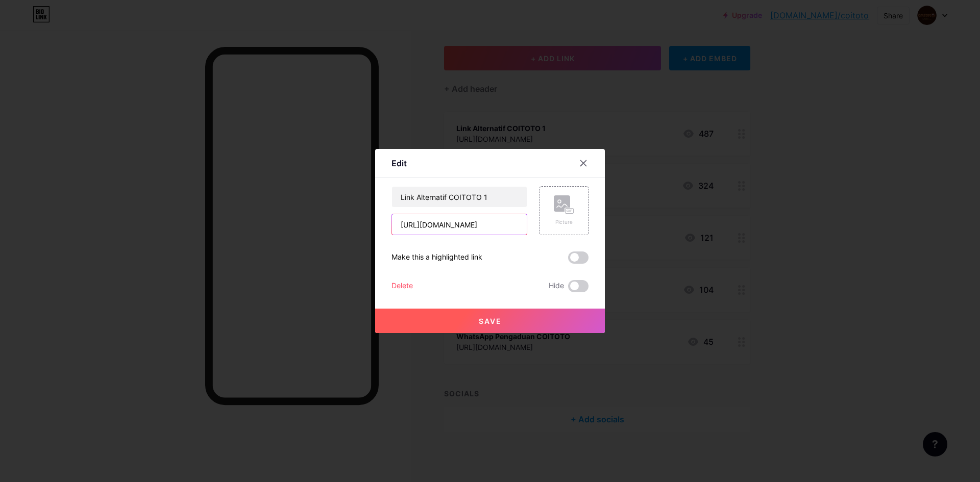 The width and height of the screenshot is (980, 482). What do you see at coordinates (437, 258) in the screenshot?
I see `div: Make this a highlighted link` at bounding box center [437, 258].